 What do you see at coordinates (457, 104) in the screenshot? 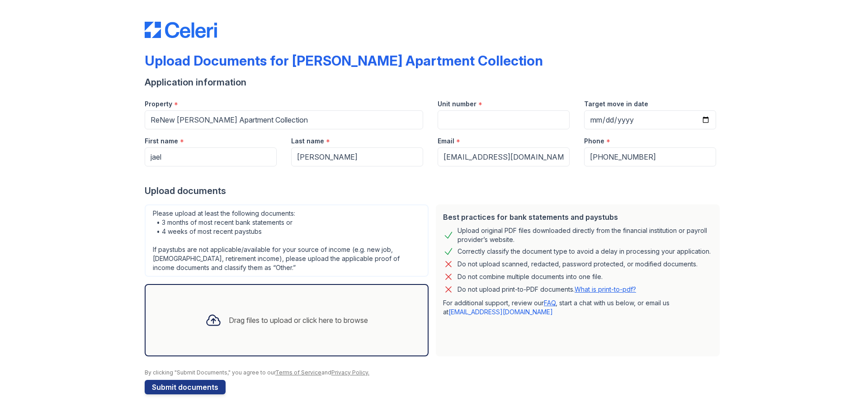
I see `label: Unit number` at bounding box center [457, 104].